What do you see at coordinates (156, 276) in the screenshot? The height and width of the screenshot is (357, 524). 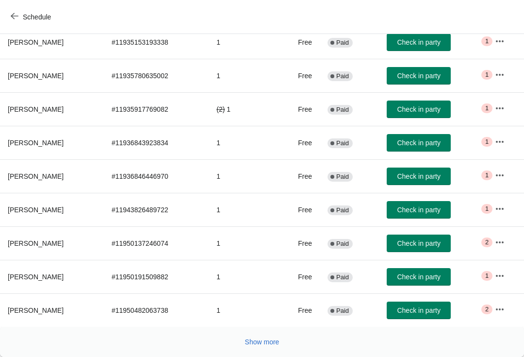 I see `td: # 11950191509882` at bounding box center [156, 276].